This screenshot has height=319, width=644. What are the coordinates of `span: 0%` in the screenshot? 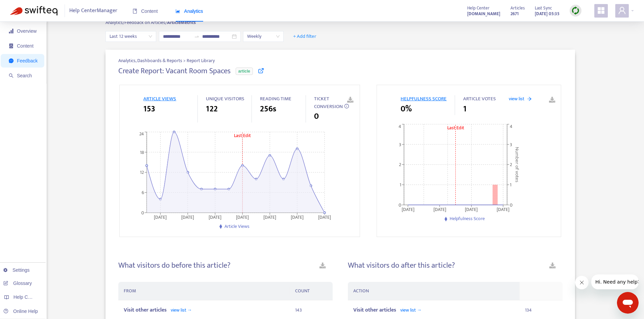 It's located at (406, 109).